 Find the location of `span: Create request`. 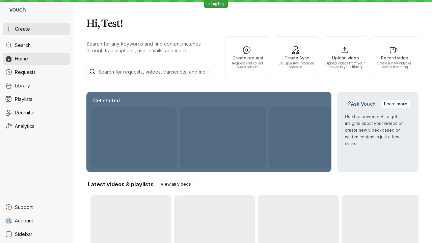

span: Create request is located at coordinates (248, 58).